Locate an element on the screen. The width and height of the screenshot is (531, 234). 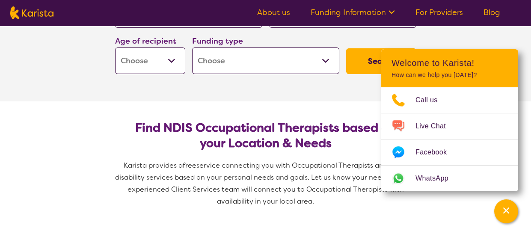
ul: Choose channel is located at coordinates (450, 139).